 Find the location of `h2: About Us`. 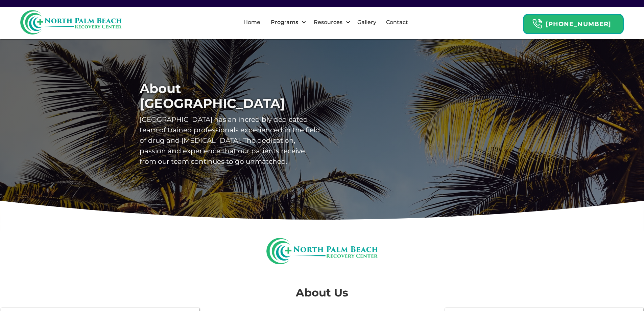

h2: About Us is located at coordinates (322, 292).